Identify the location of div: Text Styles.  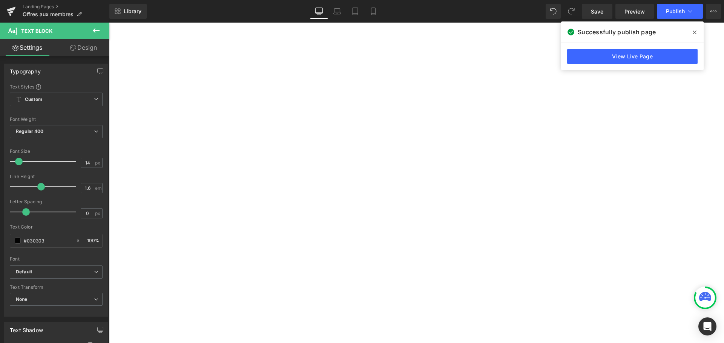
(56, 87).